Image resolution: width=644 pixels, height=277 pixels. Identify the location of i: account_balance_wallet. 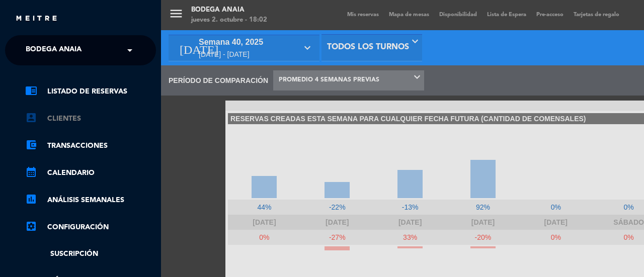
(31, 145).